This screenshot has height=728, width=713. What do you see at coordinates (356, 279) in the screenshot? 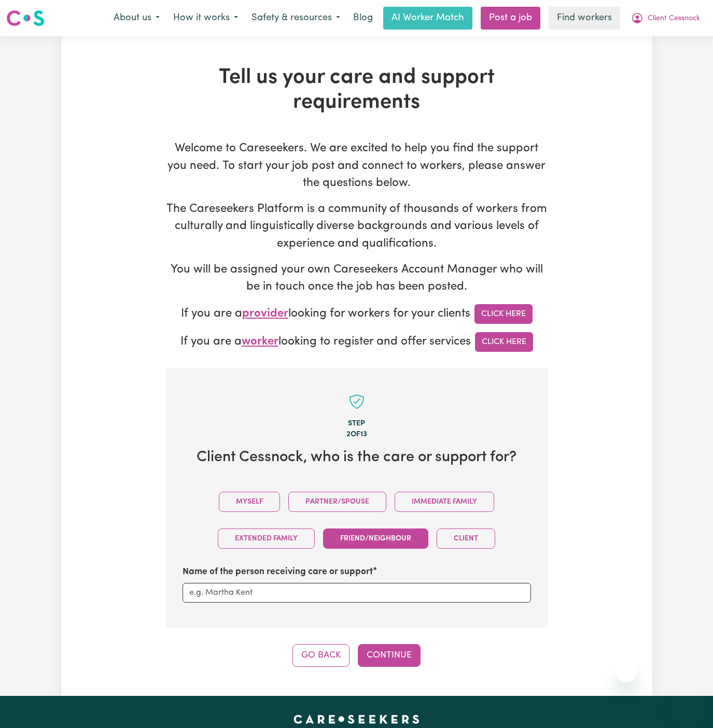
I see `p: You will be assigned your own Careseekers Account Manager who will be in touch once the job has b...` at bounding box center [356, 279].